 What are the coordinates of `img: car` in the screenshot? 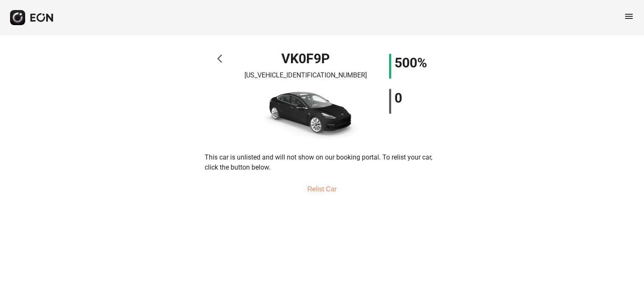 It's located at (306, 113).